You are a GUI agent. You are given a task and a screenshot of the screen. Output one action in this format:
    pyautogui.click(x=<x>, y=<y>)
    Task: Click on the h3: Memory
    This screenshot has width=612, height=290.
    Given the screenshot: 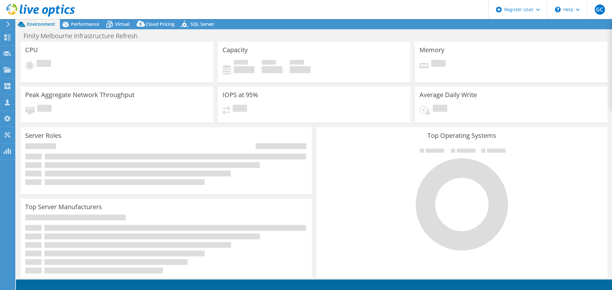 What is the action you would take?
    pyautogui.click(x=432, y=50)
    